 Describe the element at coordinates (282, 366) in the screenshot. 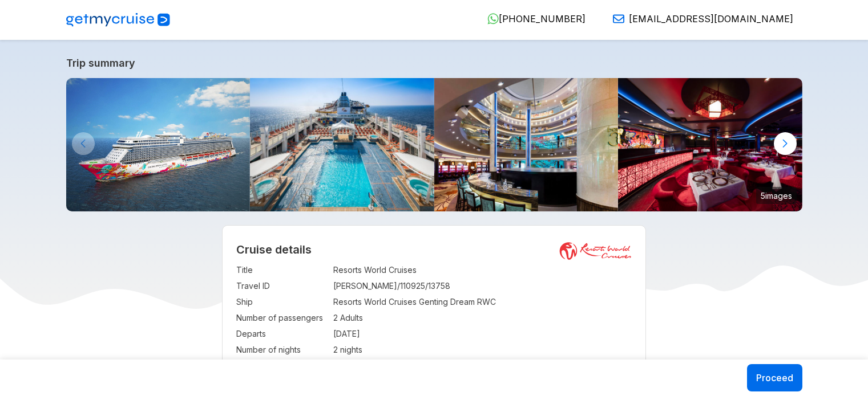

I see `td: Departure Port` at that location.